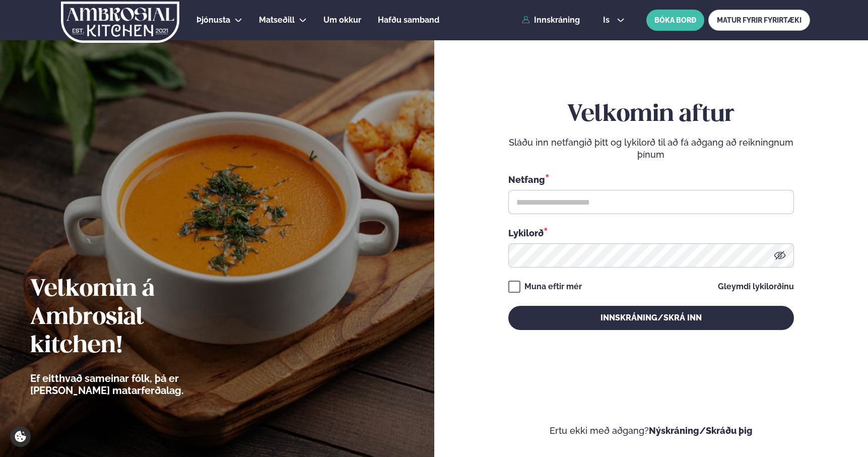  What do you see at coordinates (651, 179) in the screenshot?
I see `div: Netfang` at bounding box center [651, 179].